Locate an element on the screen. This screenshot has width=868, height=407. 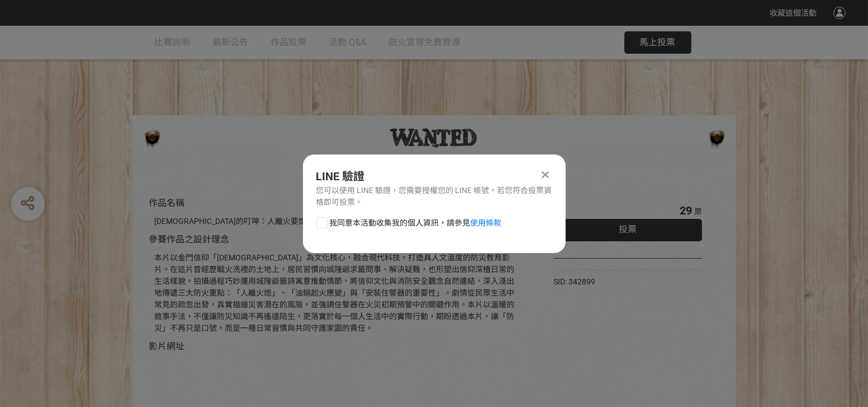
span: 馬上投票 is located at coordinates (658, 42).